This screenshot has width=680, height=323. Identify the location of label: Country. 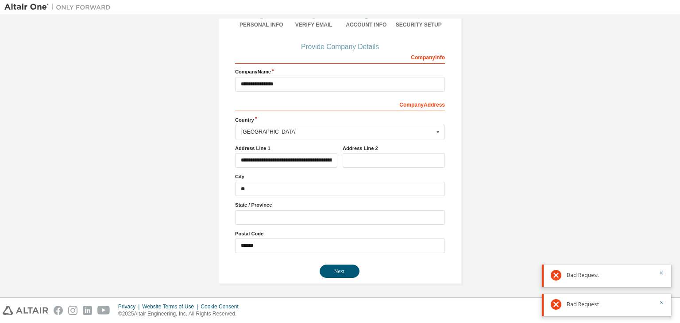
(340, 120).